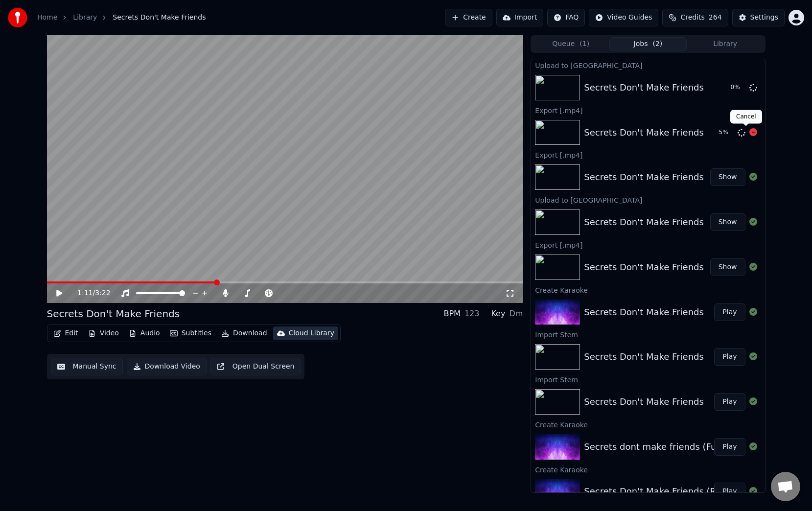 This screenshot has width=812, height=511. Describe the element at coordinates (727, 132) in the screenshot. I see `div: 5 %` at that location.